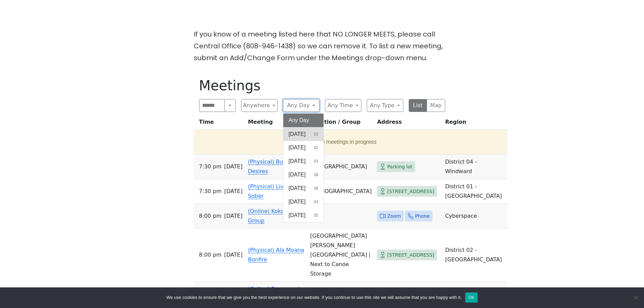  Describe the element at coordinates (274, 216) in the screenshot. I see `a: (Online) Koko Head Group` at that location.